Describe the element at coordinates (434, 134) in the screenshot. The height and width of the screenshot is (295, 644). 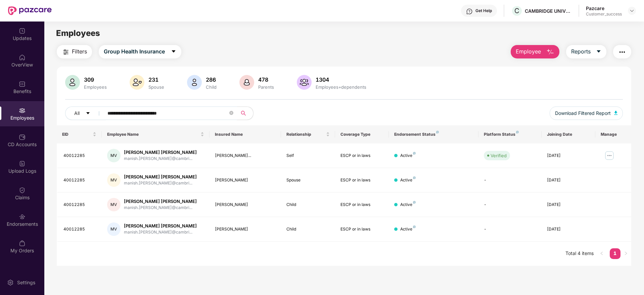
I see `div: Endorsement Status` at that location.